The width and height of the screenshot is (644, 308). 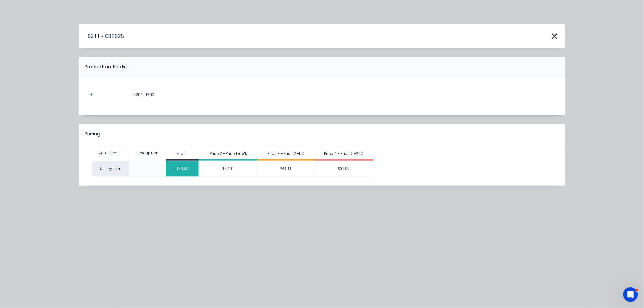 What do you see at coordinates (147, 153) in the screenshot?
I see `div: Description` at bounding box center [147, 153].